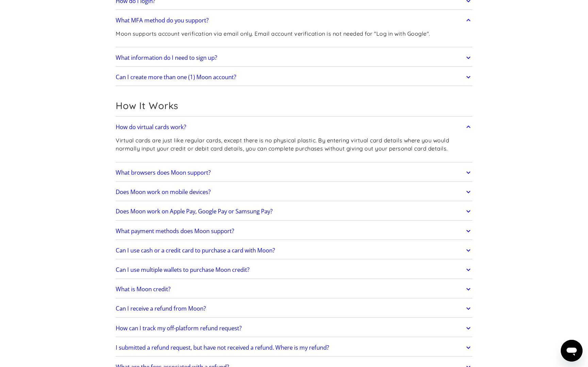  Describe the element at coordinates (294, 106) in the screenshot. I see `h2: How It Works` at that location.